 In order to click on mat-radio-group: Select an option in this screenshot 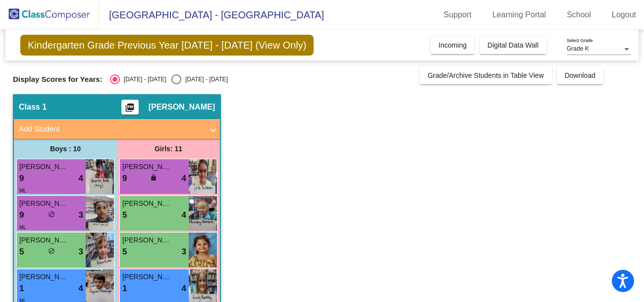, I will do `click(169, 79)`.